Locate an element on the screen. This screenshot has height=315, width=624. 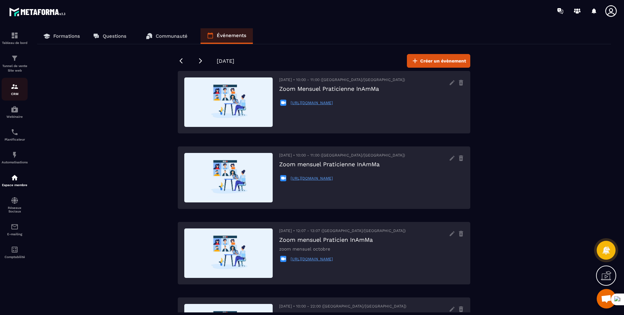
img: accountant is located at coordinates (15, 249).